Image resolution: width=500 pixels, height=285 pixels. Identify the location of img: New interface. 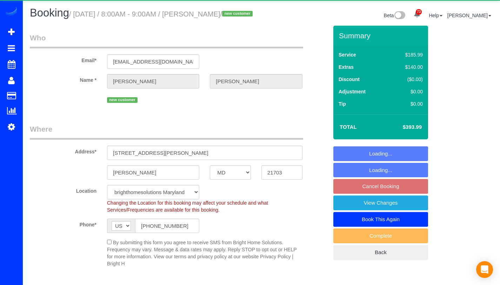
(400, 16).